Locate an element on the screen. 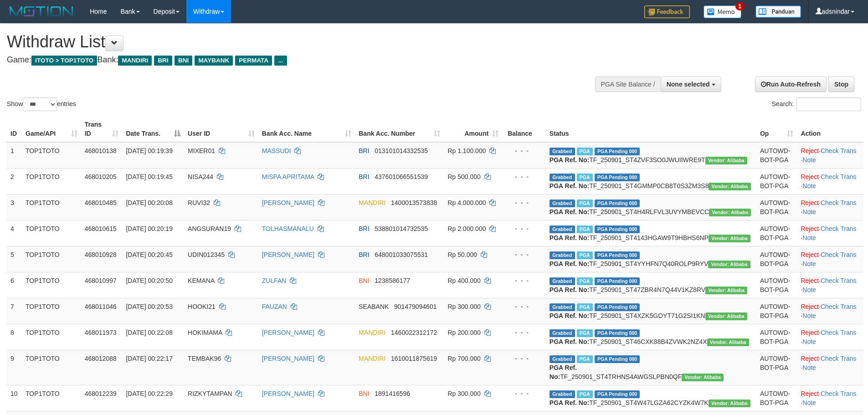 Image resolution: width=868 pixels, height=415 pixels. th: Action is located at coordinates (830, 129).